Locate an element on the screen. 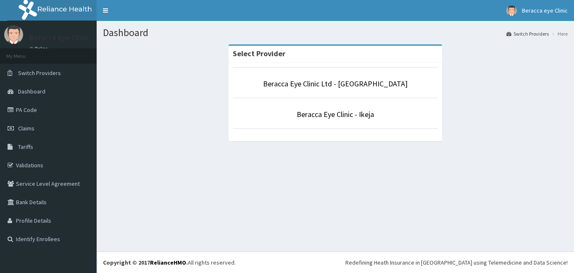  footer: All rights reserved. is located at coordinates (335, 262).